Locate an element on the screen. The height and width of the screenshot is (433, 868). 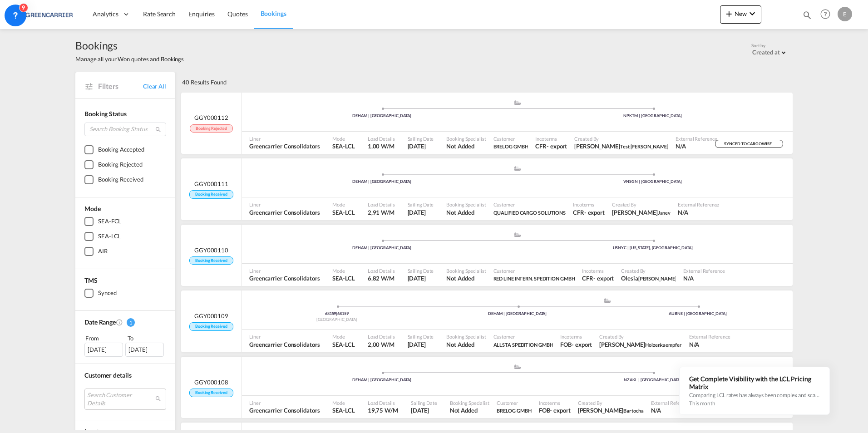
span: 1,00 W/M is located at coordinates (381, 146).